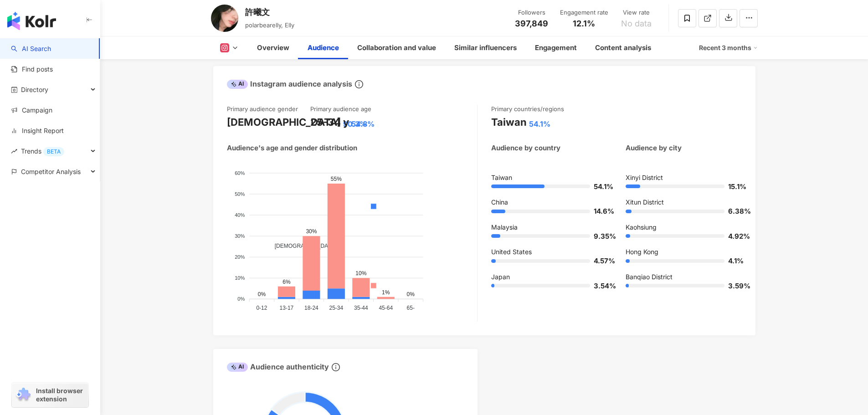 Image resolution: width=868 pixels, height=415 pixels. What do you see at coordinates (540, 124) in the screenshot?
I see `div: 54.1%` at bounding box center [540, 124].